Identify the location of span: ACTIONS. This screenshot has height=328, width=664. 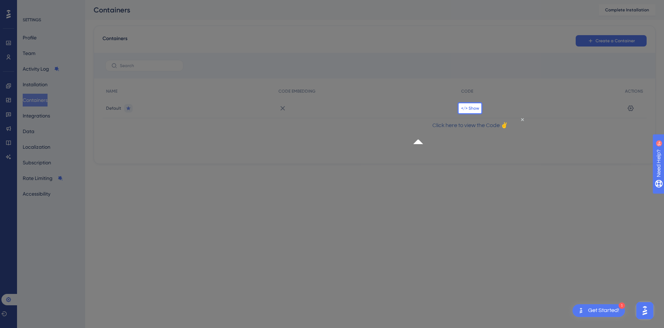
(634, 91).